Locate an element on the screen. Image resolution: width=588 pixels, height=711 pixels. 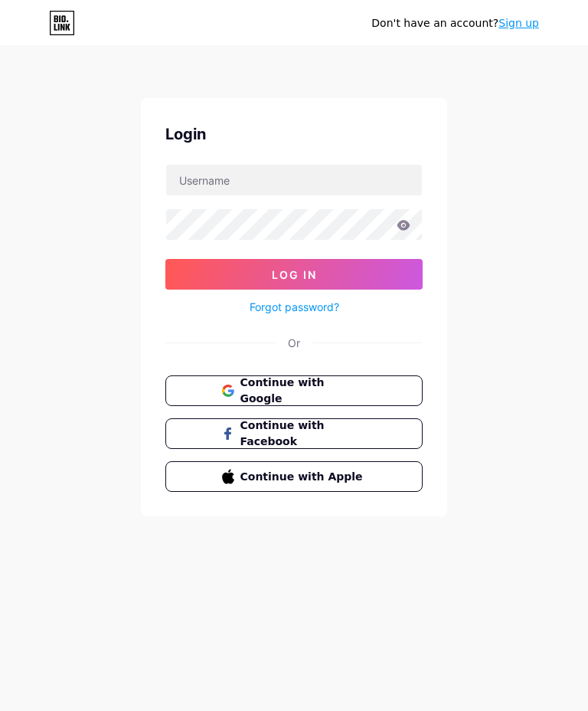
input: Username is located at coordinates (294, 179).